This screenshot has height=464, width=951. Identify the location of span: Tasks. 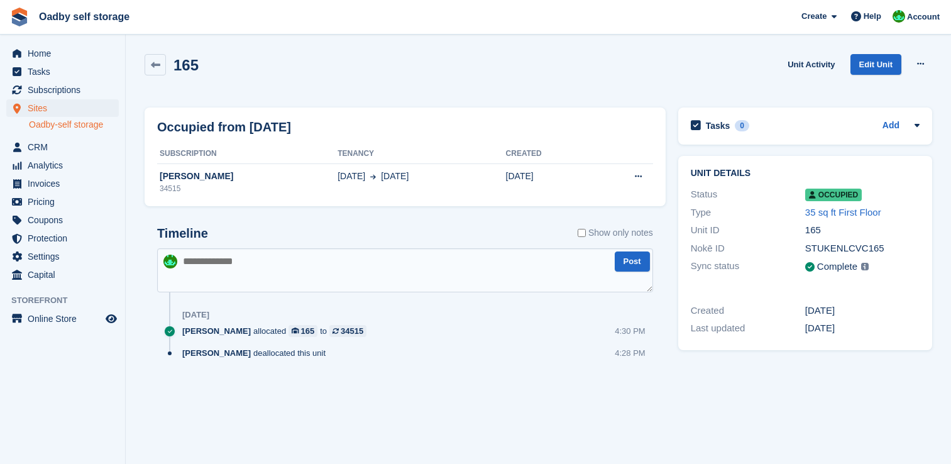
(65, 72).